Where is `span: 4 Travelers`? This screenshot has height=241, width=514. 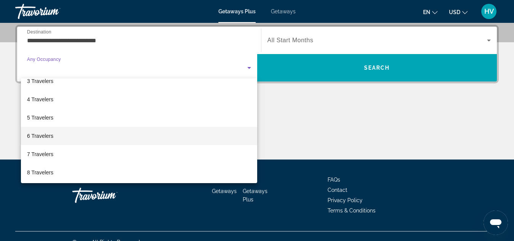
span: 4 Travelers is located at coordinates (40, 99).